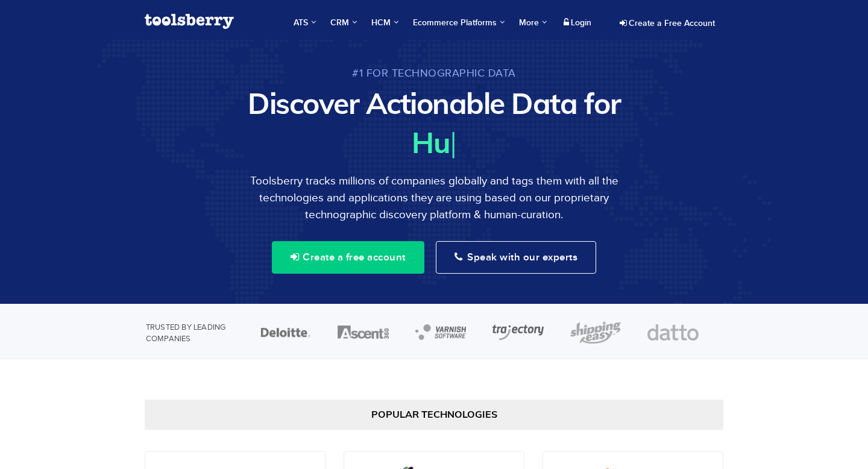 The width and height of the screenshot is (868, 469). Describe the element at coordinates (533, 23) in the screenshot. I see `span: More` at that location.